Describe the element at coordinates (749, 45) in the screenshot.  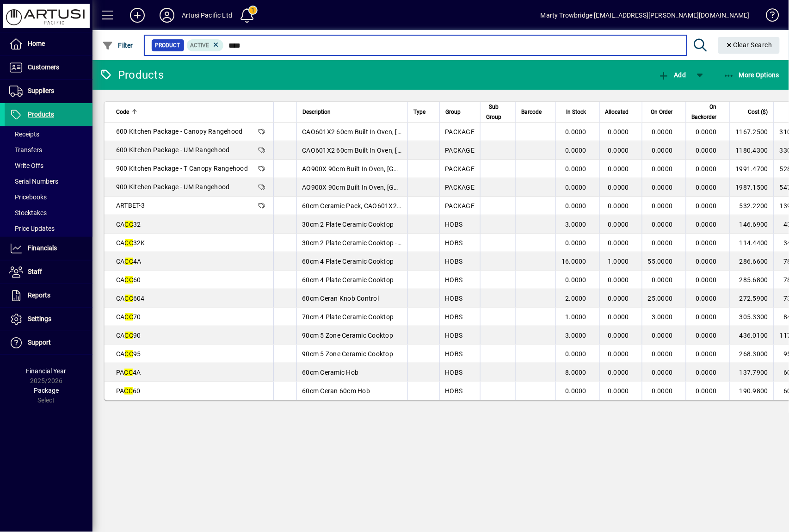
I see `span: Clear Search` at that location.